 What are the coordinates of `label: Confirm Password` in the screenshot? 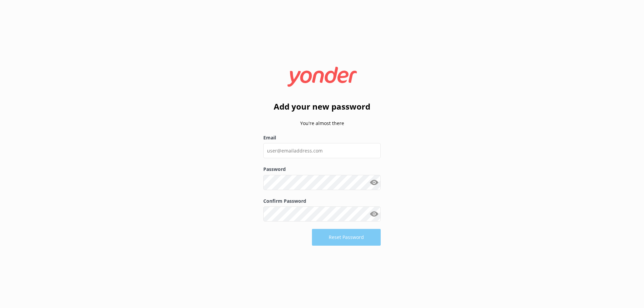 It's located at (322, 201).